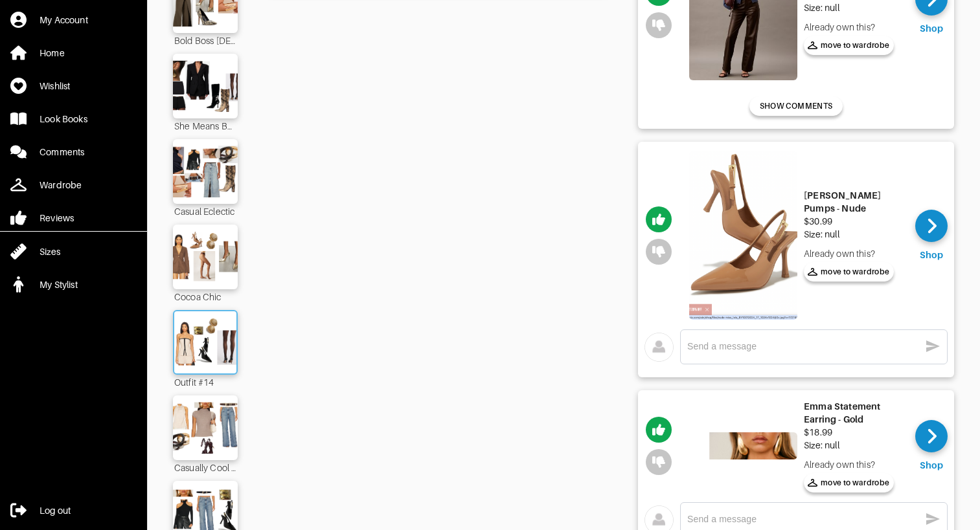  What do you see at coordinates (205, 86) in the screenshot?
I see `img: Outfit She Means Business` at bounding box center [205, 86].